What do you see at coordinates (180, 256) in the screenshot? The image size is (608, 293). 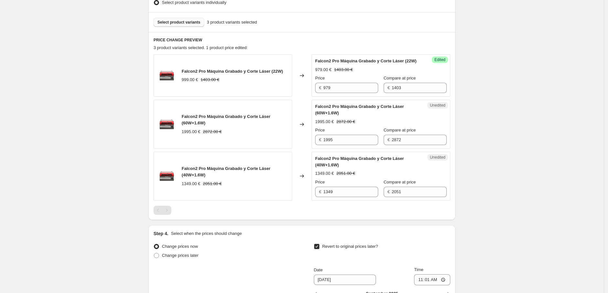 I see `span: Change prices later` at bounding box center [180, 256].